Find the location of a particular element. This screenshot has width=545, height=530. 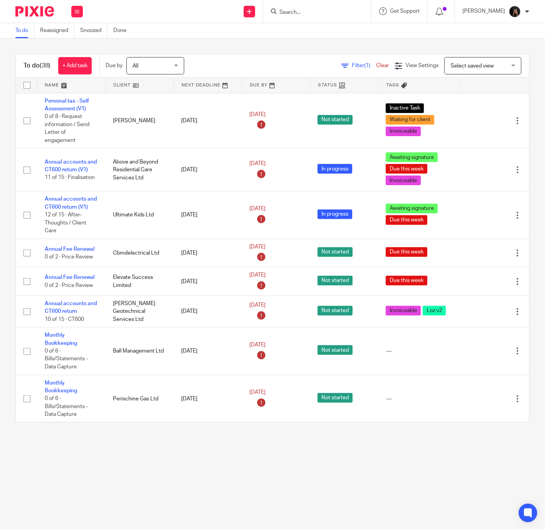

span: Loz v2 is located at coordinates (434, 310).